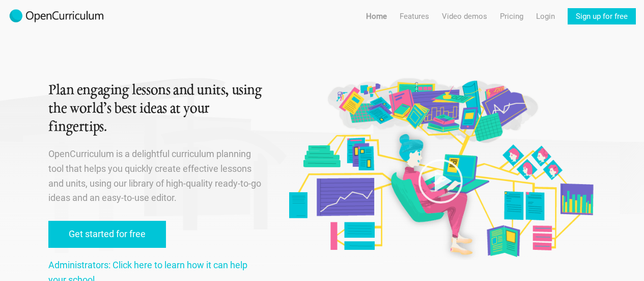  What do you see at coordinates (155, 109) in the screenshot?
I see `h1: Plan engaging lessons and units, using the world’s best ideas at your fingertips.` at bounding box center [155, 109].